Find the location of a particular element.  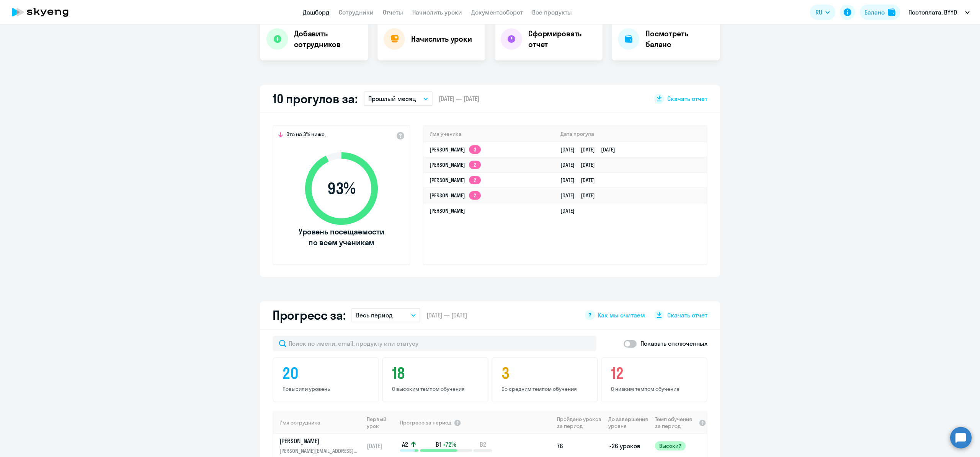

th: Имя сотрудника is located at coordinates (318, 423).